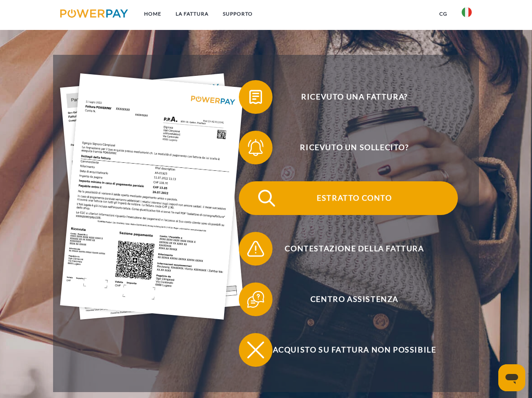  I want to click on img: qb_bell.svg, so click(255, 147).